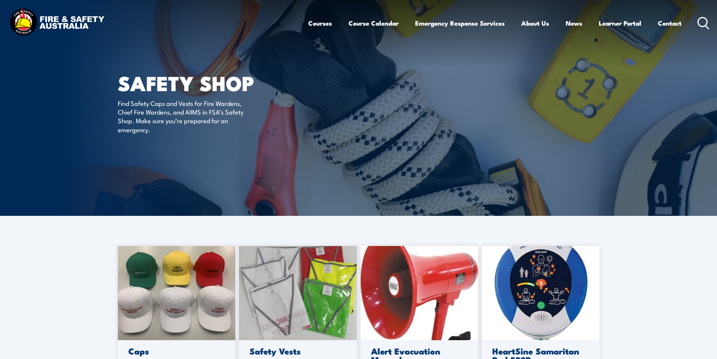 This screenshot has height=359, width=717. What do you see at coordinates (670, 23) in the screenshot?
I see `a: Contact` at bounding box center [670, 23].